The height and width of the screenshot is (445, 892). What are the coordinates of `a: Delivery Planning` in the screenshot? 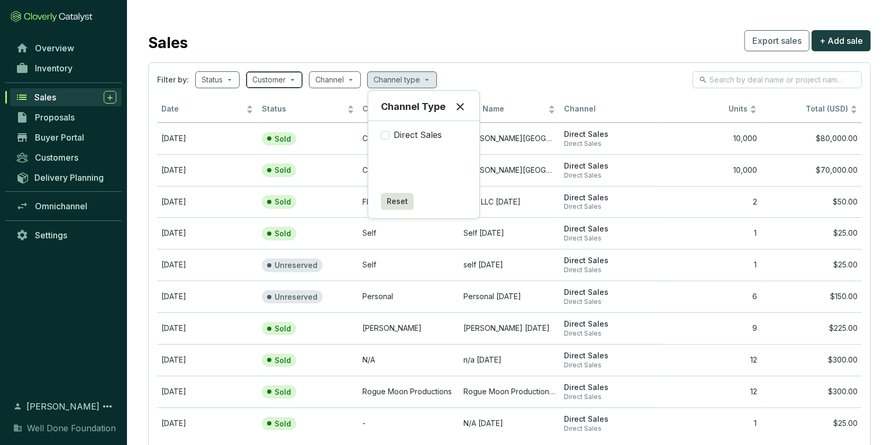 It's located at (66, 177).